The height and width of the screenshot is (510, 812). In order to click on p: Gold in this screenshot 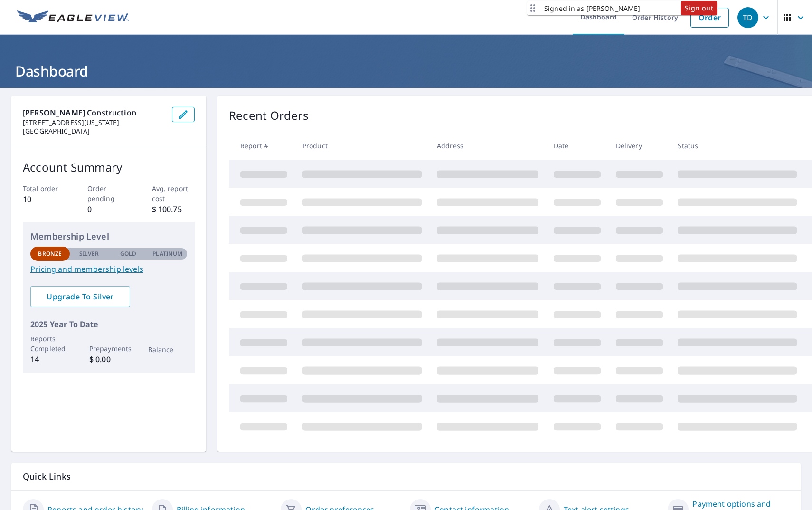, I will do `click(128, 254)`.